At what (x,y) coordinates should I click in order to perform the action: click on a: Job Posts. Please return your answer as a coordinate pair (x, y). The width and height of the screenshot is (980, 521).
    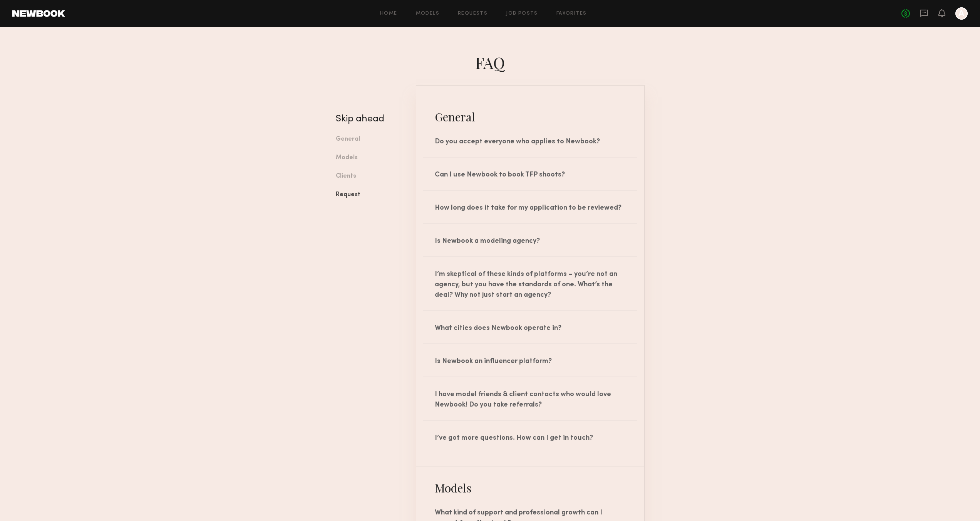
    Looking at the image, I should click on (522, 14).